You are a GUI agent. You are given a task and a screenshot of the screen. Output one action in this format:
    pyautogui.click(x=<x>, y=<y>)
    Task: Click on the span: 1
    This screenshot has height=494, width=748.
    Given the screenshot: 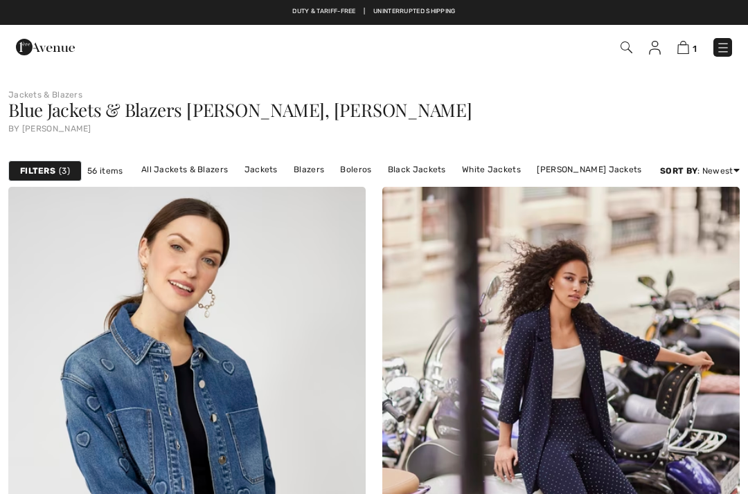 What is the action you would take?
    pyautogui.click(x=694, y=48)
    